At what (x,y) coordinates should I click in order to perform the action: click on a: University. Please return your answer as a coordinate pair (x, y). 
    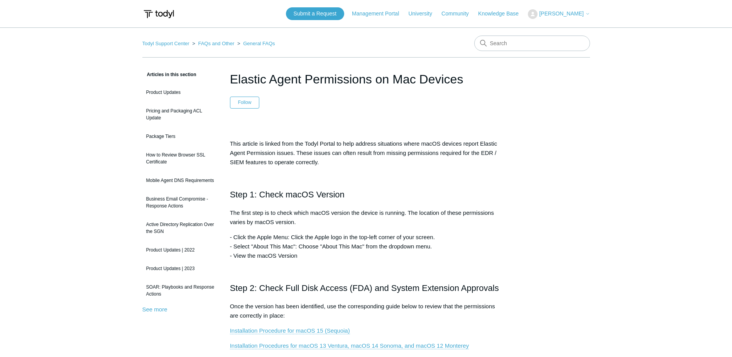
    Looking at the image, I should click on (424, 14).